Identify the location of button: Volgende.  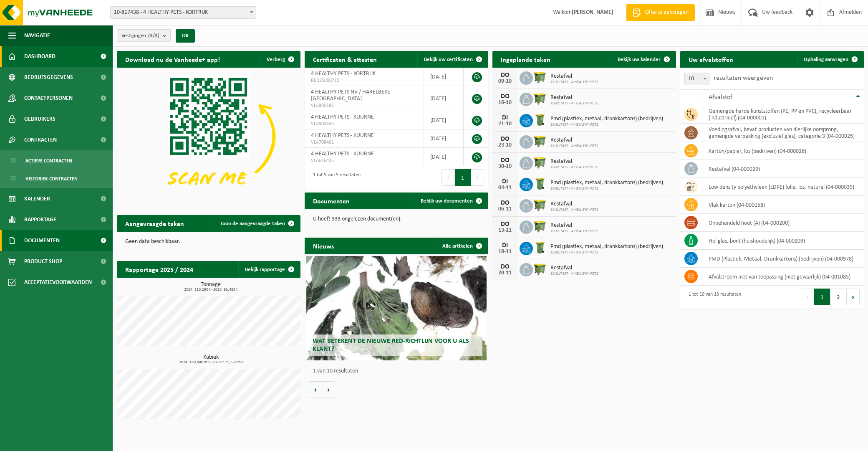
(328, 390).